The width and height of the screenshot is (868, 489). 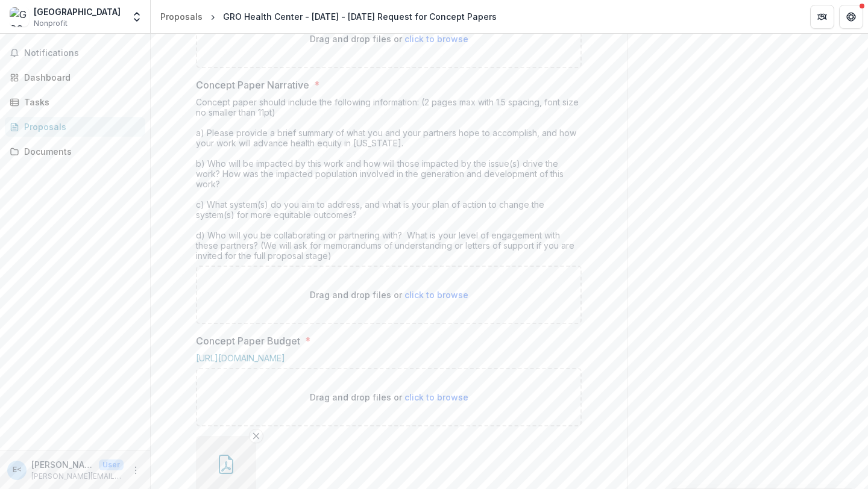 I want to click on nav: breadcrumb, so click(x=328, y=17).